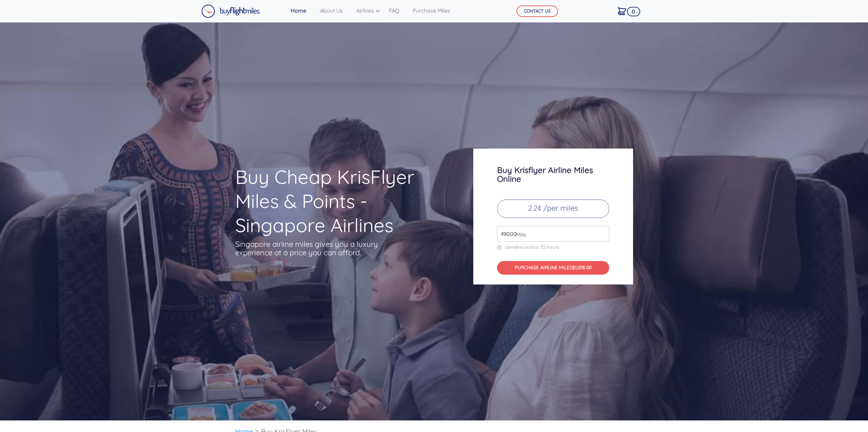 Image resolution: width=868 pixels, height=432 pixels. I want to click on button: PURCHASE AIRLINE MILES$1,078.00, so click(553, 268).